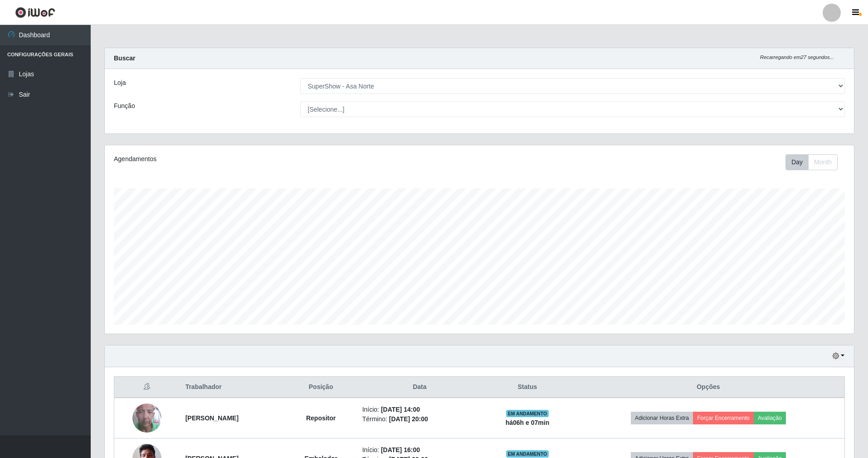  I want to click on th: Posição, so click(321, 387).